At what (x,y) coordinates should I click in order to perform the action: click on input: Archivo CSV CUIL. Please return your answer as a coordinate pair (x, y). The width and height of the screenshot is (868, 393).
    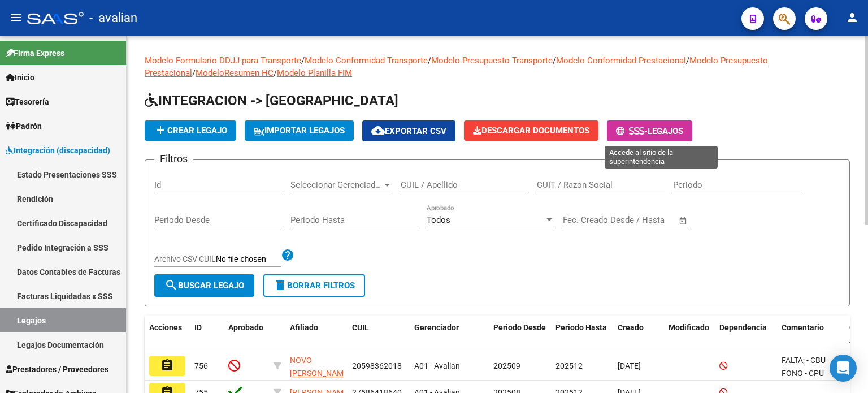
    Looking at the image, I should click on (248, 259).